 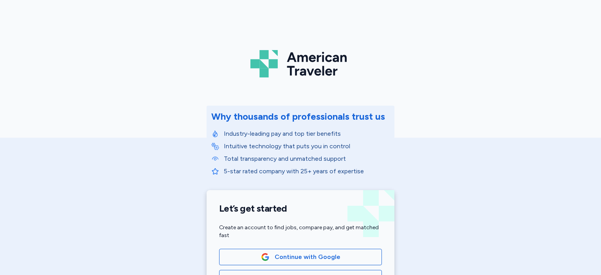 What do you see at coordinates (265, 257) in the screenshot?
I see `img: Google Logo` at bounding box center [265, 257].